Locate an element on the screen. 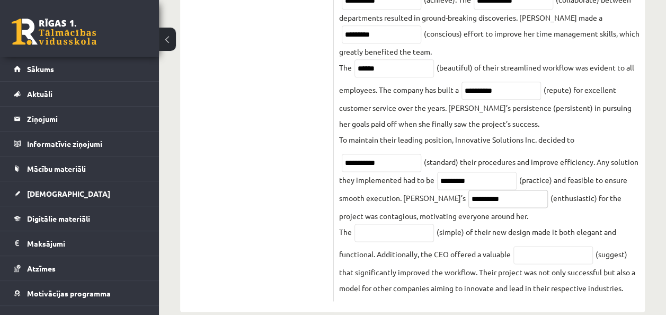 The image size is (666, 315). a: Maksājumi is located at coordinates (80, 243).